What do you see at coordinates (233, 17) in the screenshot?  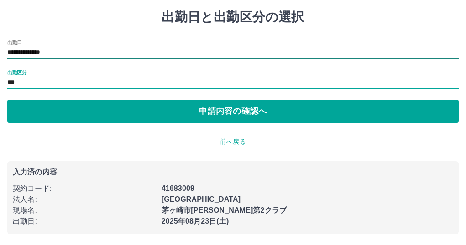 I see `h1: 出勤日と出勤区分の選択` at bounding box center [233, 17].